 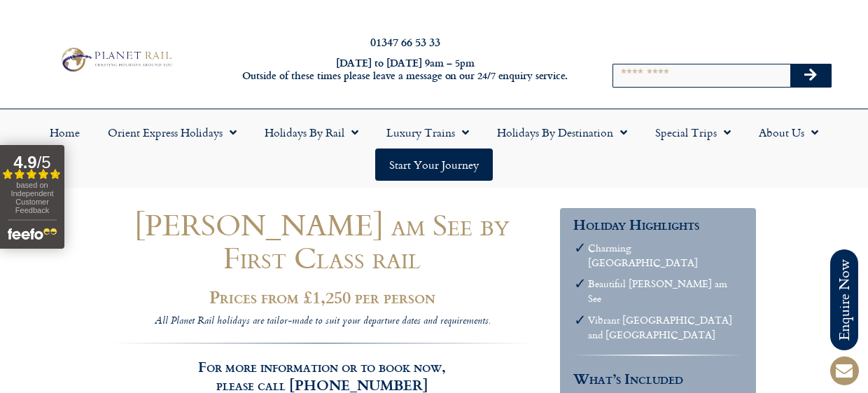 I want to click on button: Search, so click(x=810, y=75).